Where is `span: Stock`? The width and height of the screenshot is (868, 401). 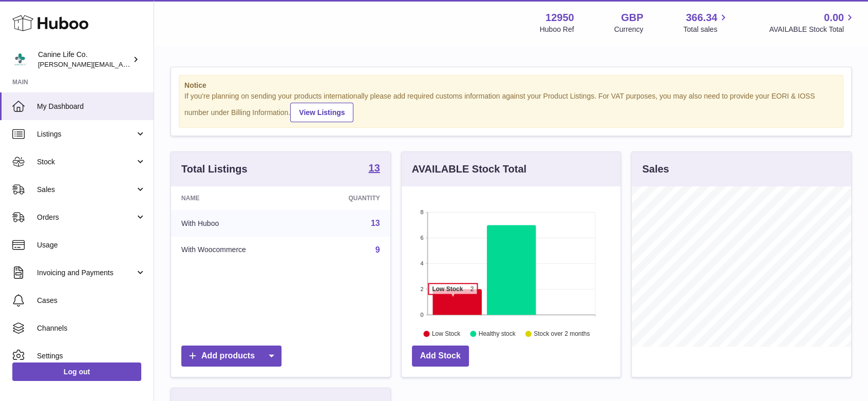
span: Stock is located at coordinates (86, 162).